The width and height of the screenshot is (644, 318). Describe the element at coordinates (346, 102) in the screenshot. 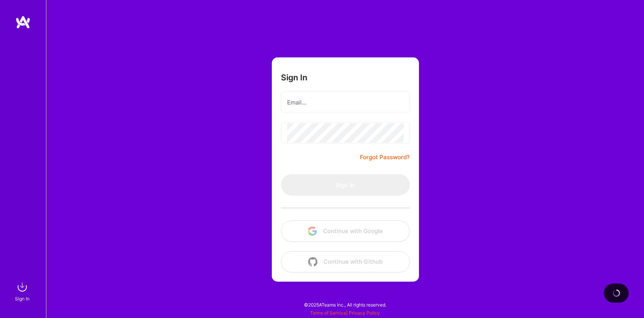

I see `input: Email...` at that location.